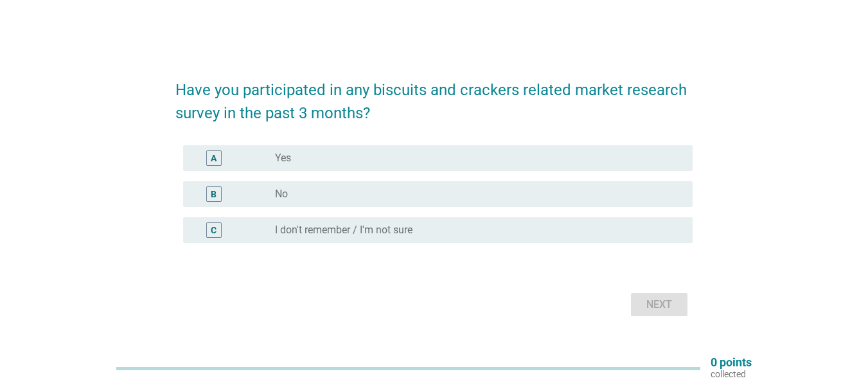  Describe the element at coordinates (283, 158) in the screenshot. I see `label: Yes` at that location.